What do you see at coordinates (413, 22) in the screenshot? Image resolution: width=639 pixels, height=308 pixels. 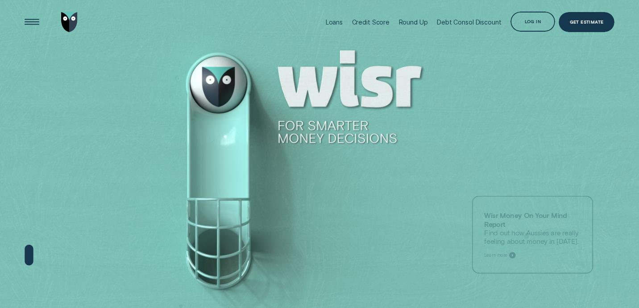 I see `div: Round Up` at bounding box center [413, 22].